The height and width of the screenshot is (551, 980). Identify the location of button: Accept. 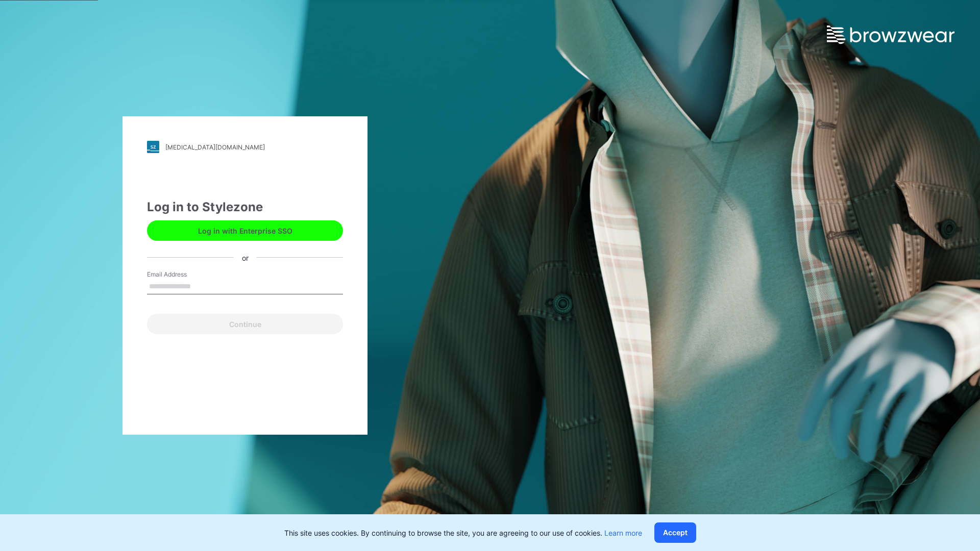
(675, 533).